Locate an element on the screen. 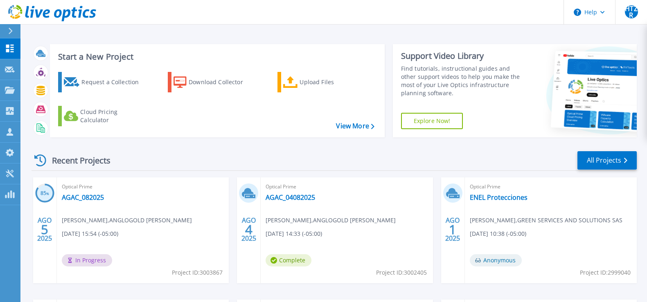  div: Download Collector is located at coordinates (221, 82).